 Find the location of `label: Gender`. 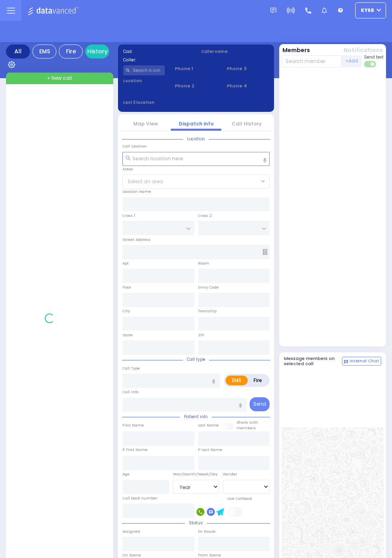

label: Gender is located at coordinates (230, 474).